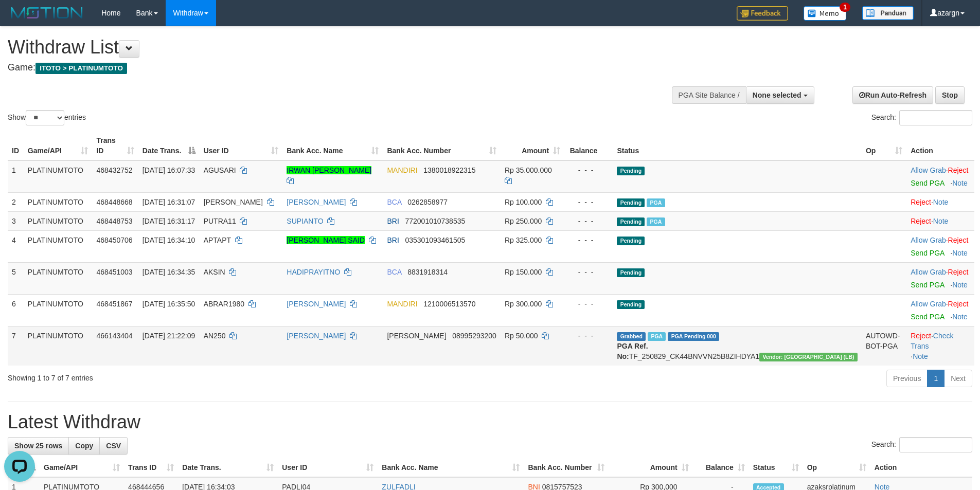 The width and height of the screenshot is (980, 490). What do you see at coordinates (169, 145) in the screenshot?
I see `th: Date Trans.: activate to sort column descending` at bounding box center [169, 145].